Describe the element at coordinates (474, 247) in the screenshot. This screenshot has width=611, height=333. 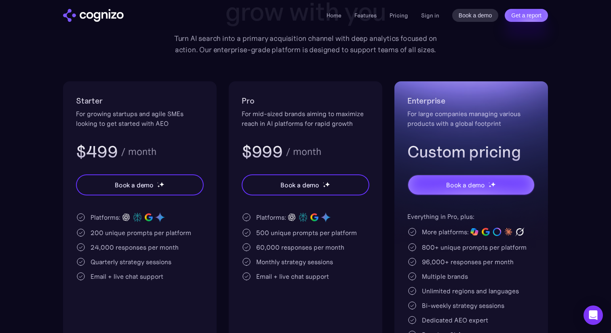
I see `div: 800+ unique prompts per platform` at that location.